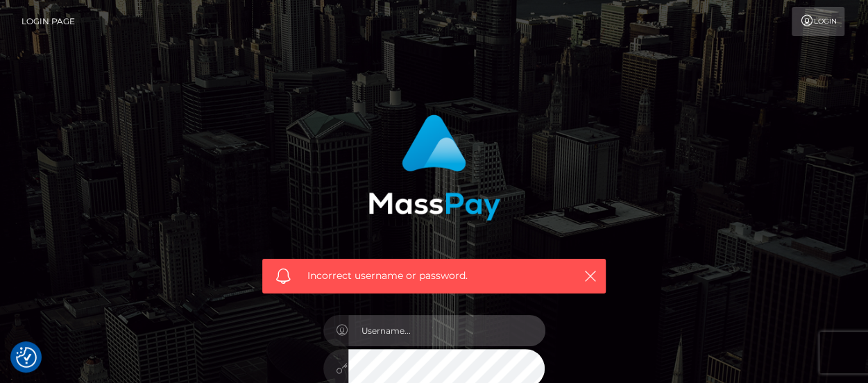 This screenshot has height=383, width=868. I want to click on input: Username..., so click(447, 330).